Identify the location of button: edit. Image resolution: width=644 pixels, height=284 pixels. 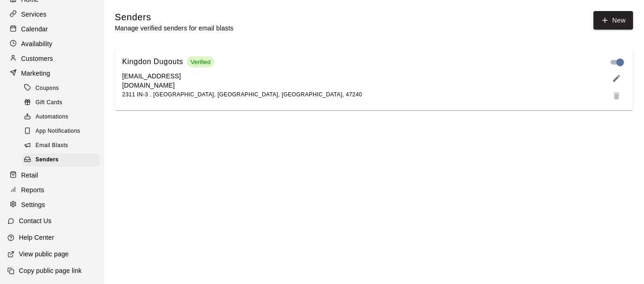
(616, 78).